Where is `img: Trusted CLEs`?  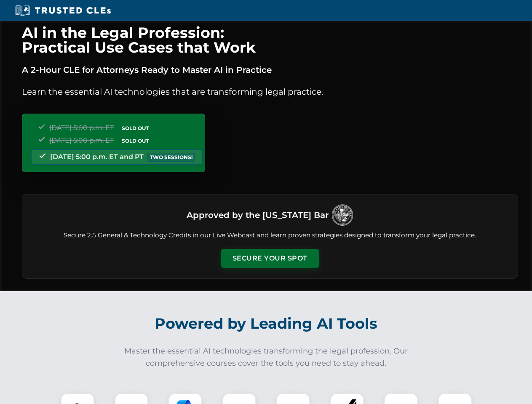
img: Trusted CLEs is located at coordinates (63, 10).